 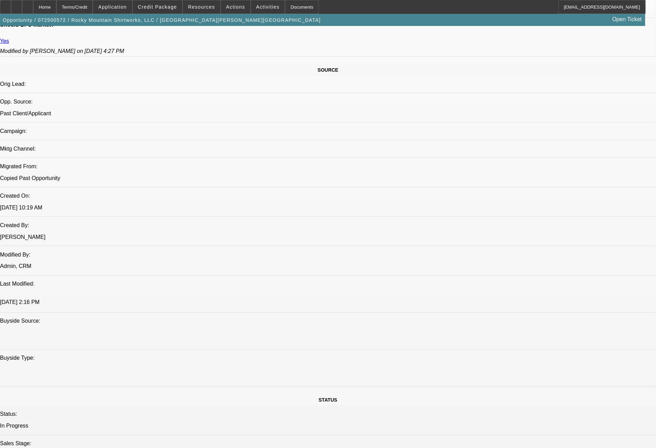 What do you see at coordinates (112, 7) in the screenshot?
I see `button: Application` at bounding box center [112, 7].